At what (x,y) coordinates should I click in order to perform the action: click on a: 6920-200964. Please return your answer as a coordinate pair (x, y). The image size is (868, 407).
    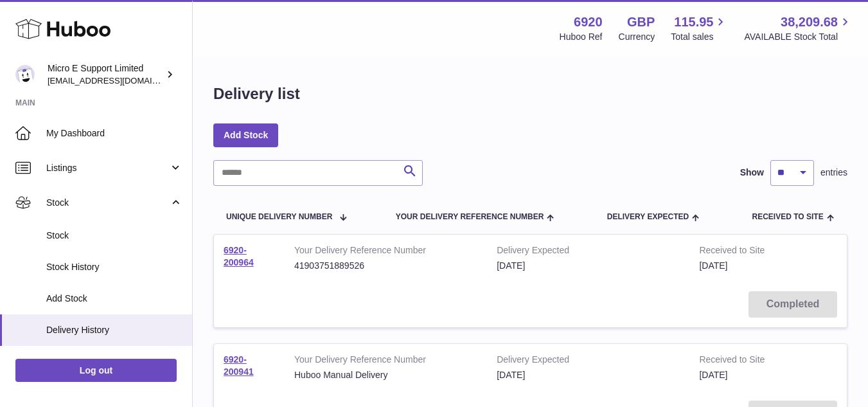
    Looking at the image, I should click on (238, 256).